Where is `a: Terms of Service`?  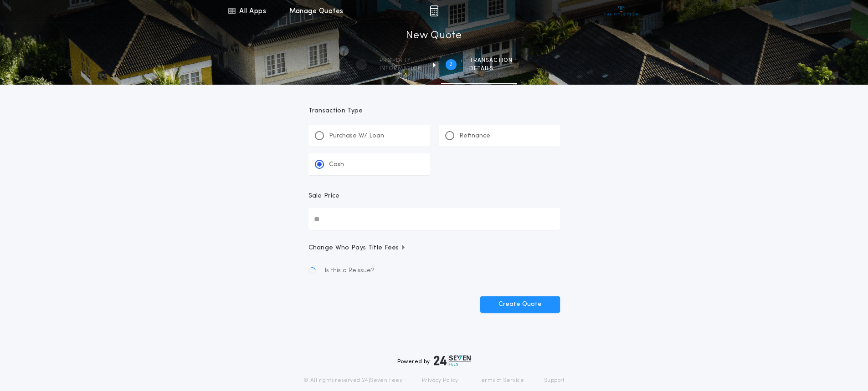
a: Terms of Service is located at coordinates (501, 381).